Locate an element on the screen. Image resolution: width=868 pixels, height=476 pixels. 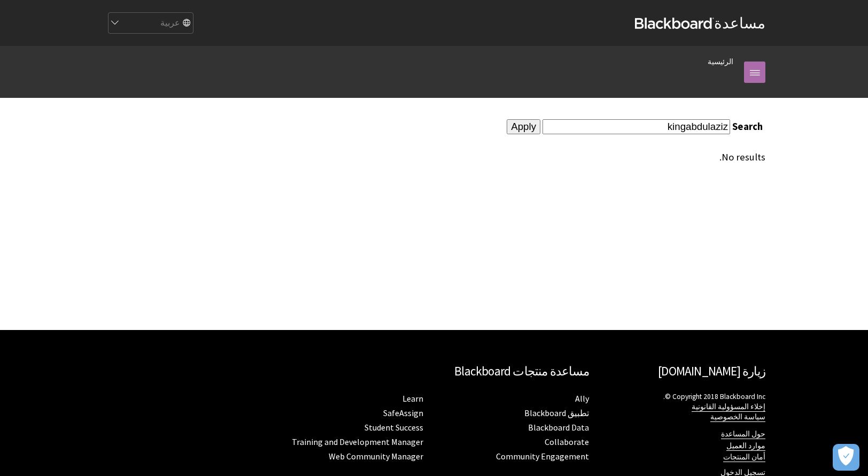
button: فتح التفضيلات is located at coordinates (847, 458).